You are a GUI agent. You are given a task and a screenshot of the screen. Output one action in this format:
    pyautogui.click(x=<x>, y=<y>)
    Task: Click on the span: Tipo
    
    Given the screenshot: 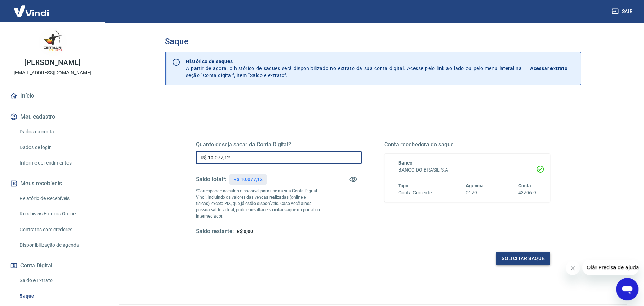 What is the action you would take?
    pyautogui.click(x=403, y=186)
    